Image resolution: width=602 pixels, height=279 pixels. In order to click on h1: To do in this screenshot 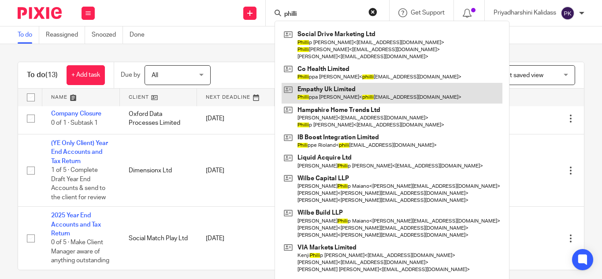, I will do `click(42, 75)`.